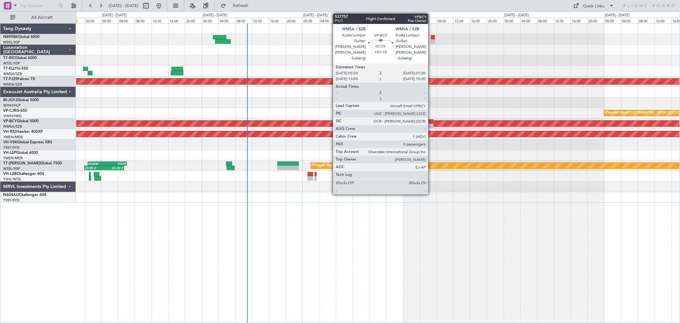  I want to click on span: VH-LEP, so click(10, 153).